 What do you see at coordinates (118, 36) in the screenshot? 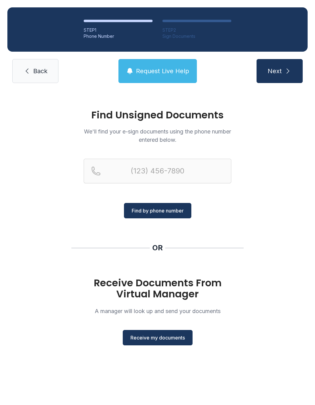
I see `div: Phone Number` at bounding box center [118, 36].